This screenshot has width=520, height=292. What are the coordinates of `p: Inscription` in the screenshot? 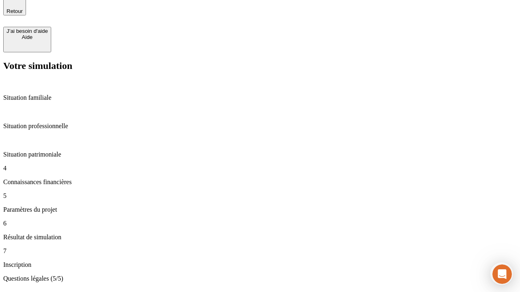 It's located at (260, 265).